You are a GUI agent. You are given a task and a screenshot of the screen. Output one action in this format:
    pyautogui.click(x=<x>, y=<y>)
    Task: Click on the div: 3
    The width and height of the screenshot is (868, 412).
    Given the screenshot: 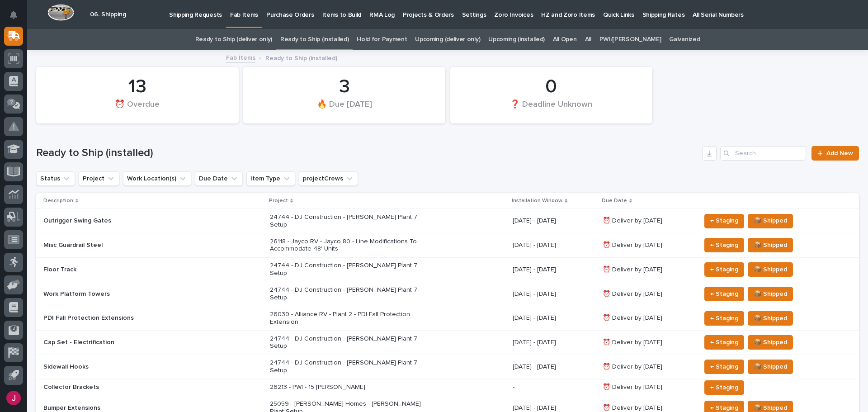 What is the action you would take?
    pyautogui.click(x=344, y=87)
    